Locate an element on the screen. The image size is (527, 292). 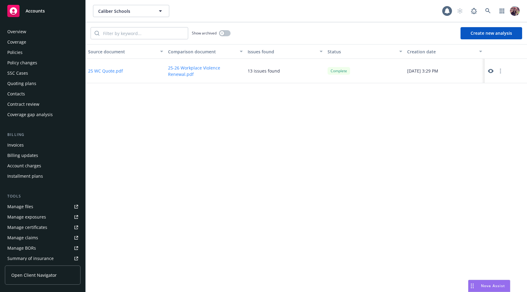
div: Manage files is located at coordinates (20, 207).